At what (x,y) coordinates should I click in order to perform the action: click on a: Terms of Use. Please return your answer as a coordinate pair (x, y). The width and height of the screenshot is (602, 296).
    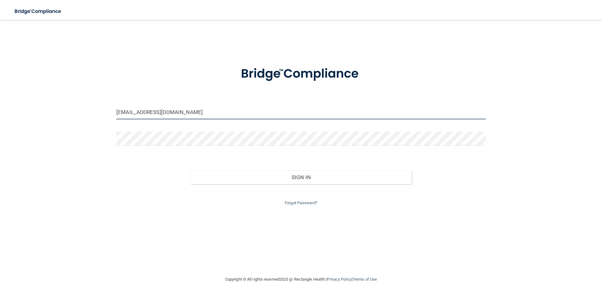
    Looking at the image, I should click on (365, 279).